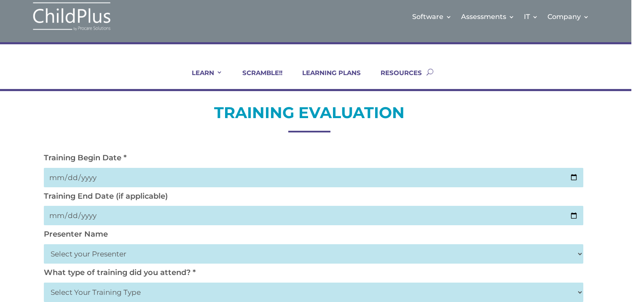  I want to click on label: What type of training did you attend? *, so click(119, 272).